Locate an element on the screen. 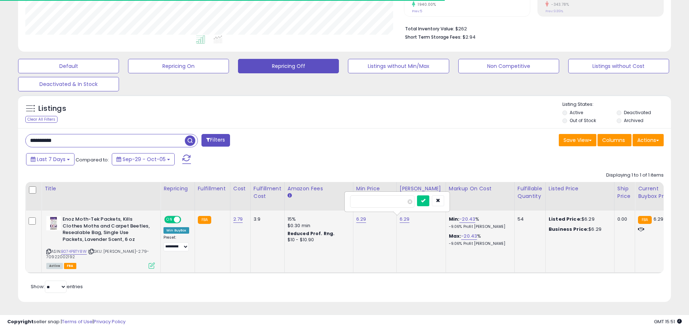 This screenshot has height=329, width=689. div: $0.30 min is located at coordinates (318, 226).